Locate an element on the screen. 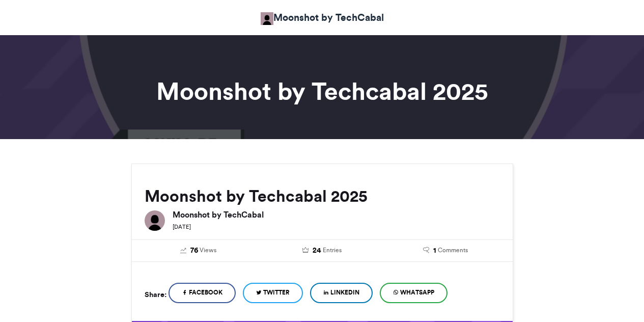  a: Moonshot by TechCabal is located at coordinates (322, 17).